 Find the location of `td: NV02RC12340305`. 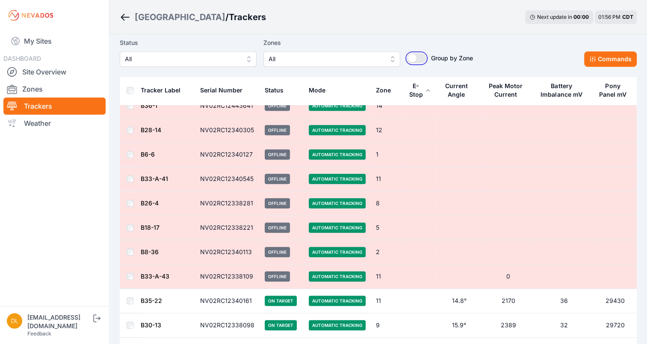

td: NV02RC12340305 is located at coordinates (227, 130).